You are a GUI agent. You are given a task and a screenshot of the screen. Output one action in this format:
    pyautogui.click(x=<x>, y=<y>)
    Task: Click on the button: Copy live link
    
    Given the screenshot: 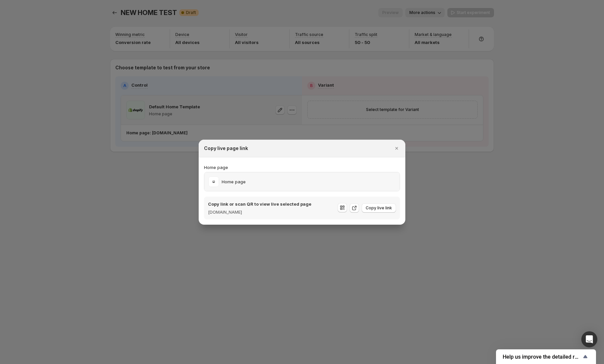 What is the action you would take?
    pyautogui.click(x=378, y=208)
    